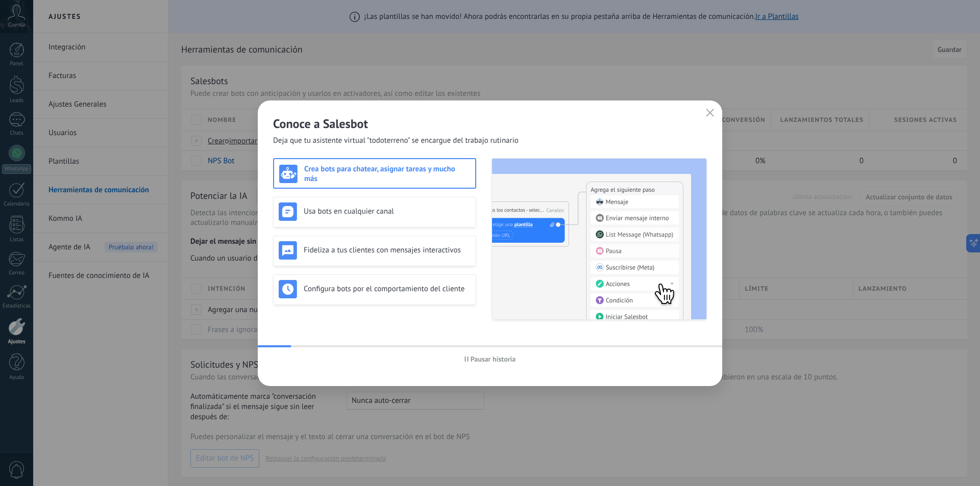  What do you see at coordinates (490, 359) in the screenshot?
I see `button: Pausar historia` at bounding box center [490, 359].